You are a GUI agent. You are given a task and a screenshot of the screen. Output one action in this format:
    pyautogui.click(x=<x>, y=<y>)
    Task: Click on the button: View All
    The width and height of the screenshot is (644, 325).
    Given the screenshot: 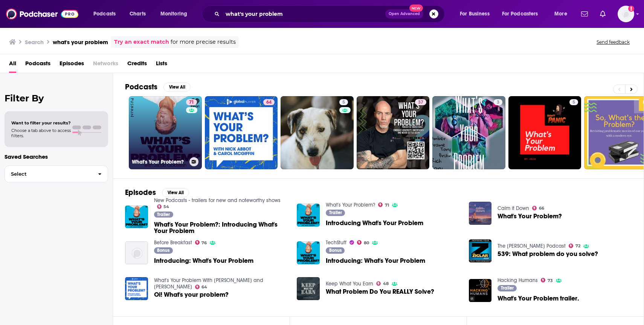 What is the action you would take?
    pyautogui.click(x=175, y=192)
    